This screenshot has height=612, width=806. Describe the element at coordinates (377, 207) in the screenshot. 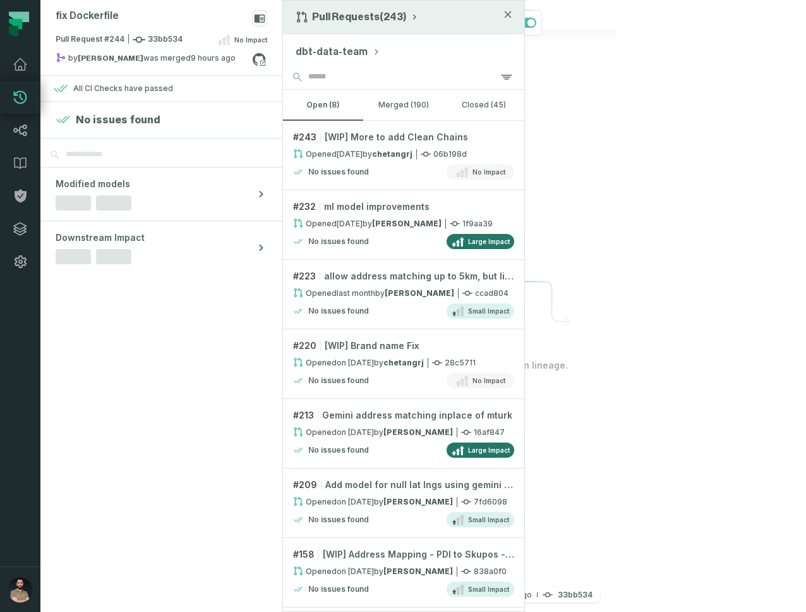

I see `span: ml model improvements` at that location.